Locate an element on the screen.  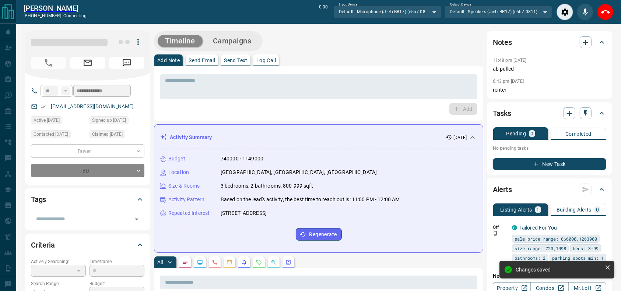
h2: Tasks is located at coordinates (502, 113).